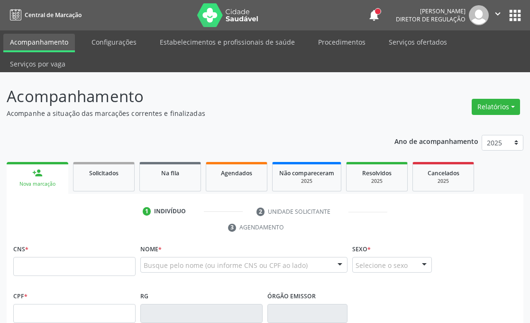  I want to click on span: Solicitados, so click(104, 173).